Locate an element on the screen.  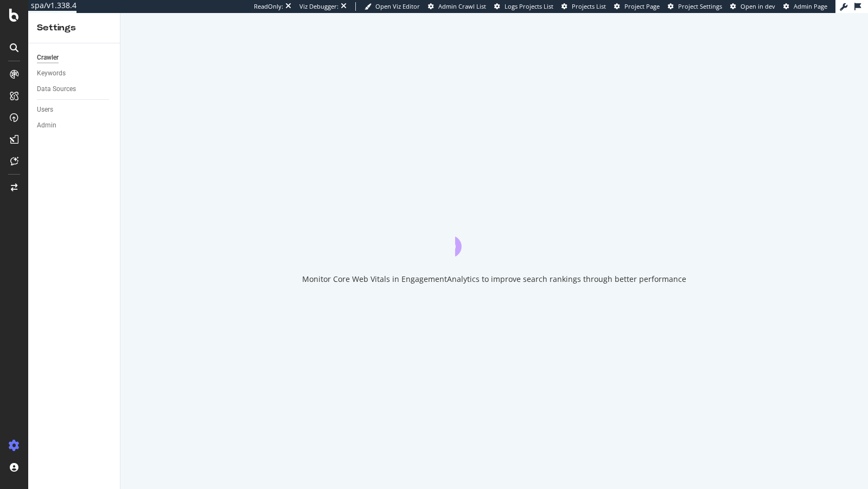
div: Users is located at coordinates (45, 109).